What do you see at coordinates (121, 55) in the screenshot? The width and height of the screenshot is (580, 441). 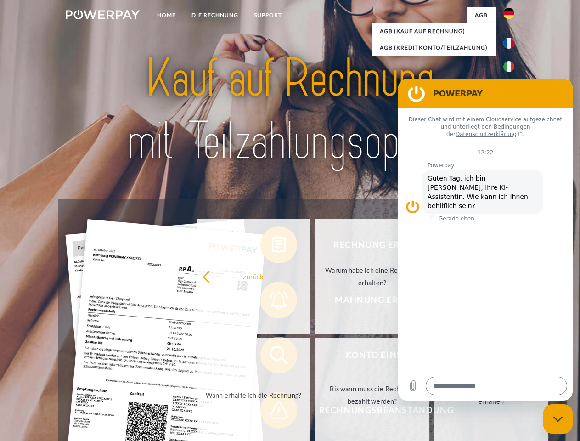 I see `svg: (wird in einer neuen Registerkarte geöffnet)` at bounding box center [121, 55].